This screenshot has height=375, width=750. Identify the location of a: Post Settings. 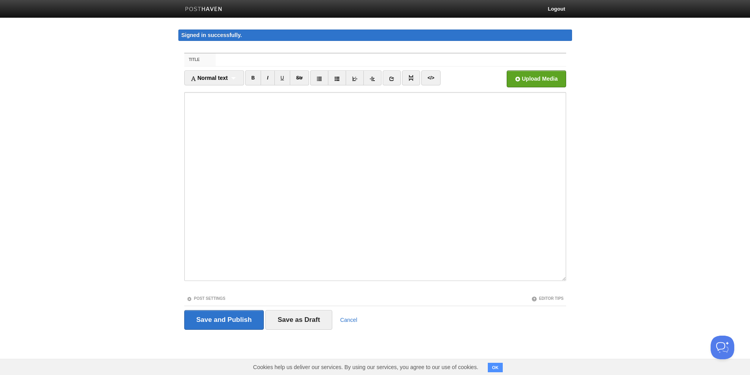
(206, 299).